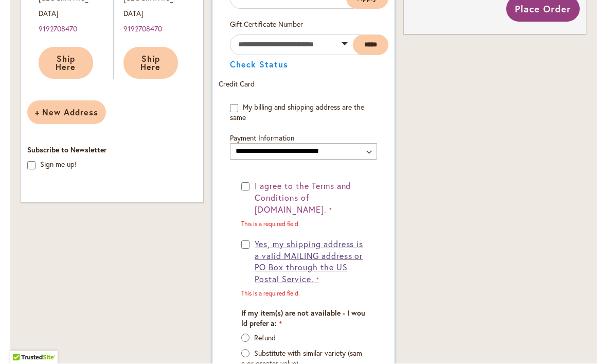 The width and height of the screenshot is (607, 364). Describe the element at coordinates (237, 84) in the screenshot. I see `span: Credit Card` at that location.